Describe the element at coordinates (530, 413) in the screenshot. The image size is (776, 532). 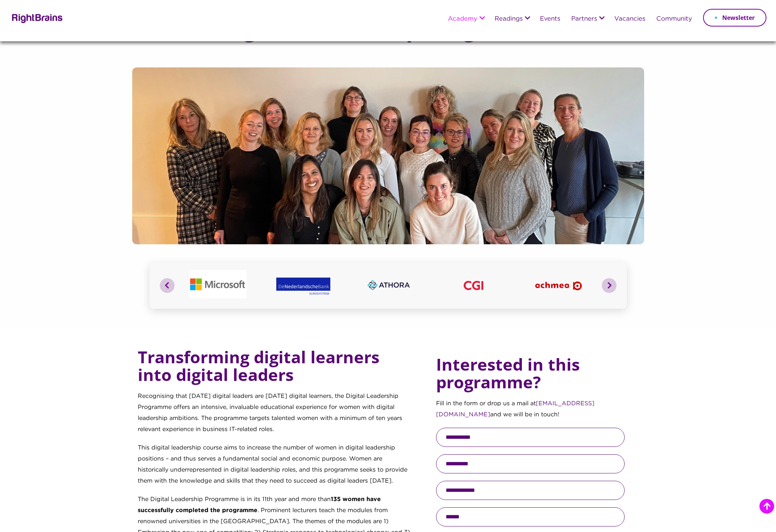
I see `p: Fill in the form or drop us a mail at and we will be in touch!` at that location.